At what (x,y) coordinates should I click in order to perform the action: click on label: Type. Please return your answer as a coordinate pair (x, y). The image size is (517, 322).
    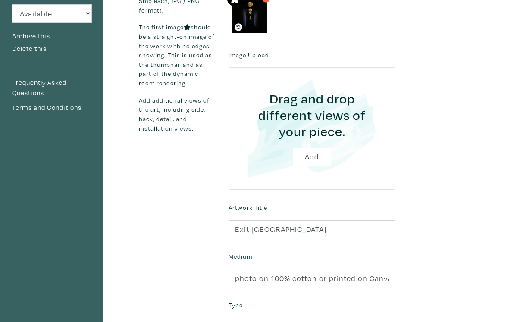
    Looking at the image, I should click on (235, 305).